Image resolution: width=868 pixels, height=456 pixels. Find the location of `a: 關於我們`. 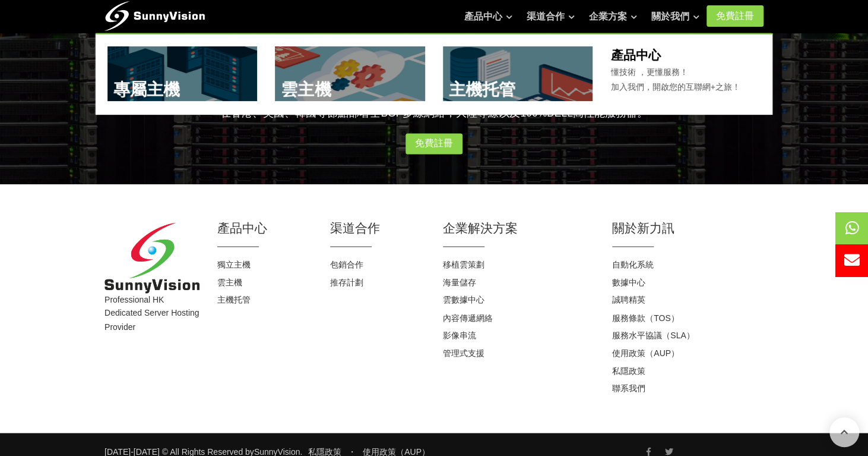

a: 關於我們 is located at coordinates (675, 17).